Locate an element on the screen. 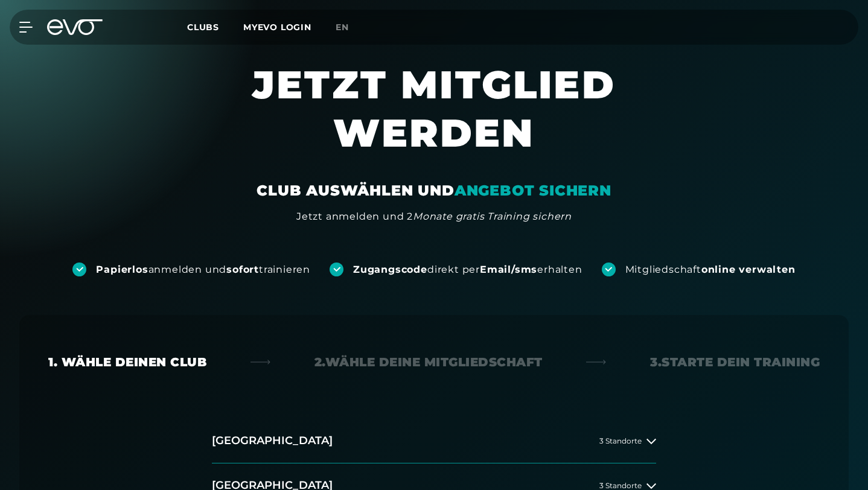 The image size is (868, 490). div: CLUB AUSWÄHLEN UND is located at coordinates (433, 191).